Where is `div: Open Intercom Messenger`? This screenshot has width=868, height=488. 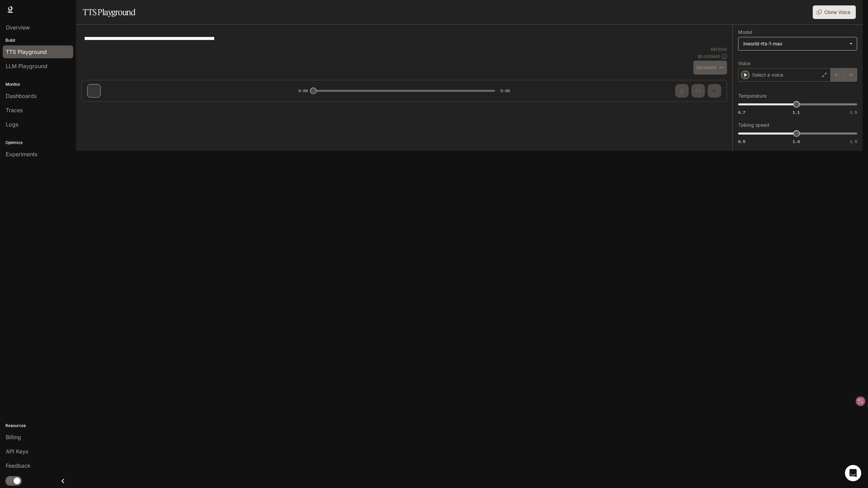 div: Open Intercom Messenger is located at coordinates (854, 473).